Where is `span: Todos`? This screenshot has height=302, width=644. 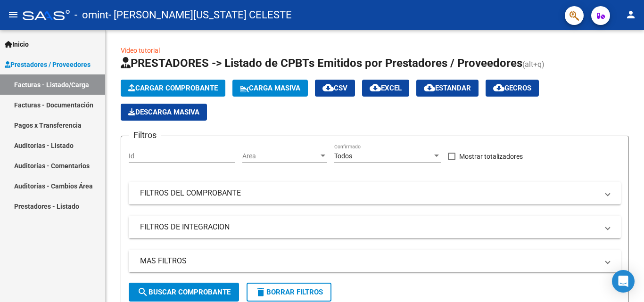 span: Todos is located at coordinates (344, 156).